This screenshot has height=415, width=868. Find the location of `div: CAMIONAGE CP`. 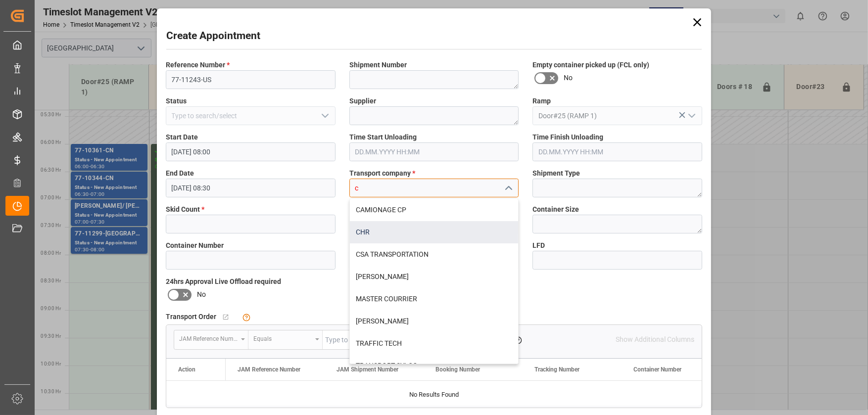

div: CAMIONAGE CP is located at coordinates (434, 209).